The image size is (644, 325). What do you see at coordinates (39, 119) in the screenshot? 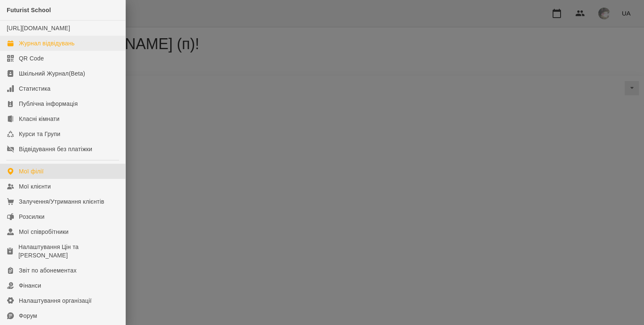
I see `div: Класні кімнати` at bounding box center [39, 119].